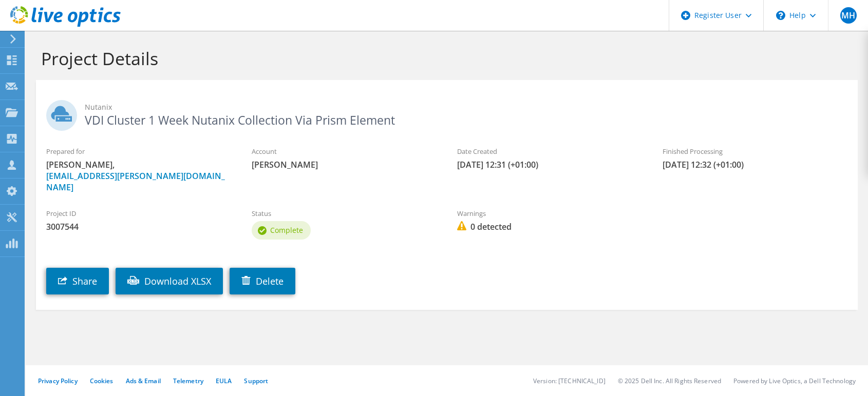 The image size is (868, 396). I want to click on a: Share, so click(78, 281).